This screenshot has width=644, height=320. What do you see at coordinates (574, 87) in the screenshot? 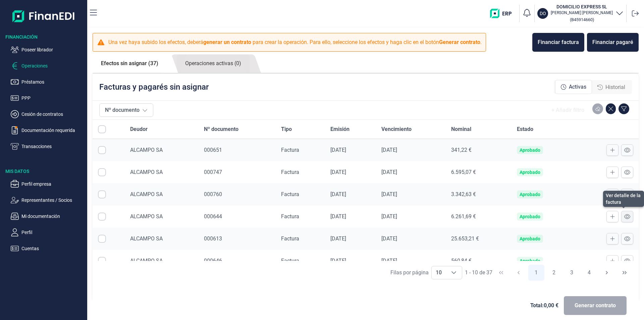
I see `div: Activas` at bounding box center [574, 87].